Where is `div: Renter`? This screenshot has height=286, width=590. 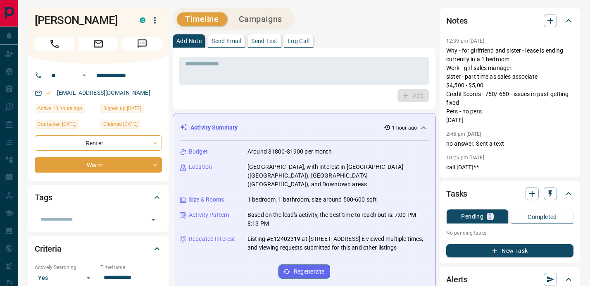
div: Renter is located at coordinates (98, 143).